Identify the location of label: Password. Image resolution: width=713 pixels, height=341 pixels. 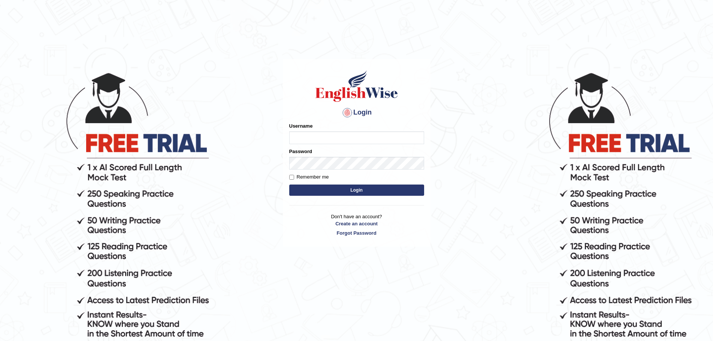
(300, 151).